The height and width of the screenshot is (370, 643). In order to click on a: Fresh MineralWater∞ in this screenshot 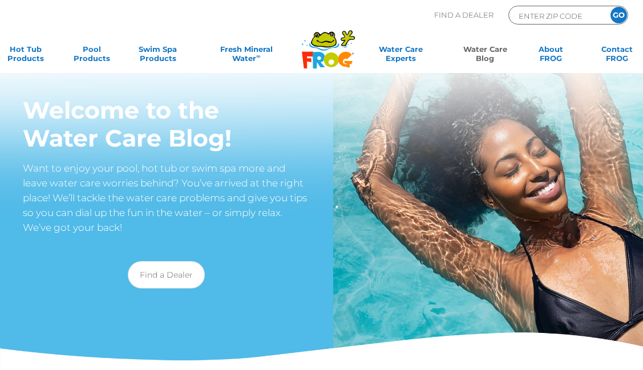, I will do `click(246, 56)`.